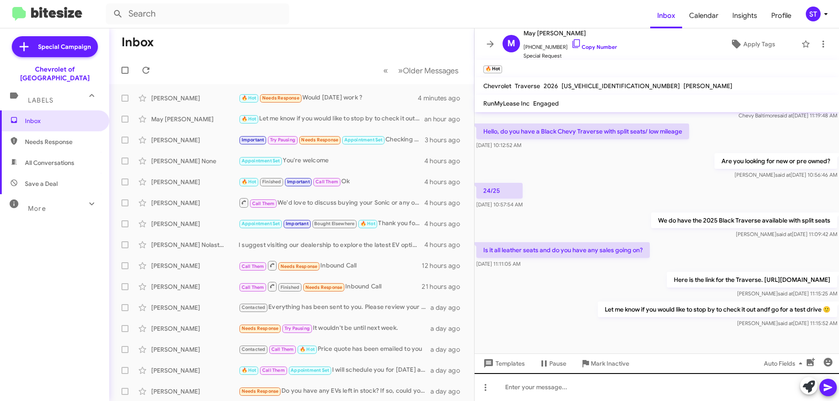  What do you see at coordinates (41, 100) in the screenshot?
I see `span: Labels` at bounding box center [41, 100].